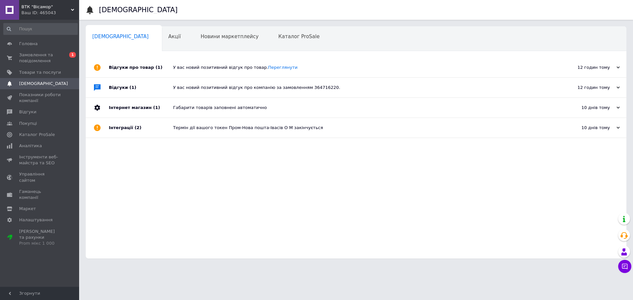  Describe the element at coordinates (40, 243) in the screenshot. I see `div: Prom мікс 1 000` at that location.